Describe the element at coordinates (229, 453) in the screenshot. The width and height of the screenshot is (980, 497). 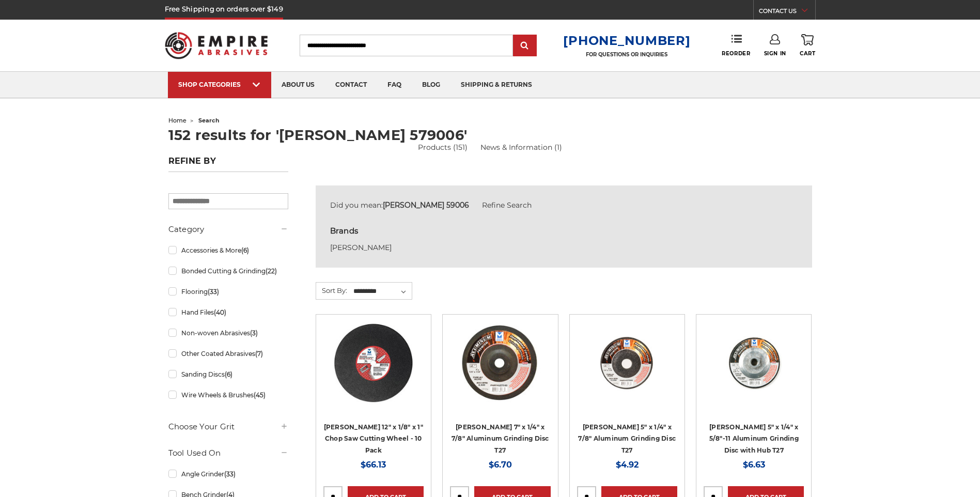
I see `div: Tool Used On` at that location.